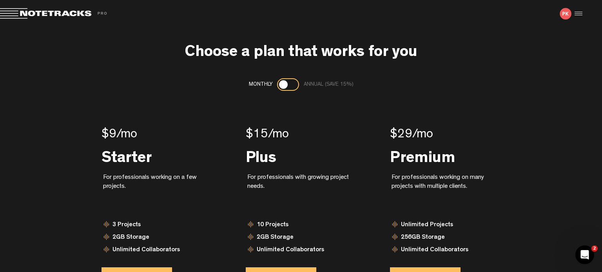 This screenshot has height=272, width=602. Describe the element at coordinates (446, 190) in the screenshot. I see `div: For professionals working on many projects with multiple clients.` at that location.